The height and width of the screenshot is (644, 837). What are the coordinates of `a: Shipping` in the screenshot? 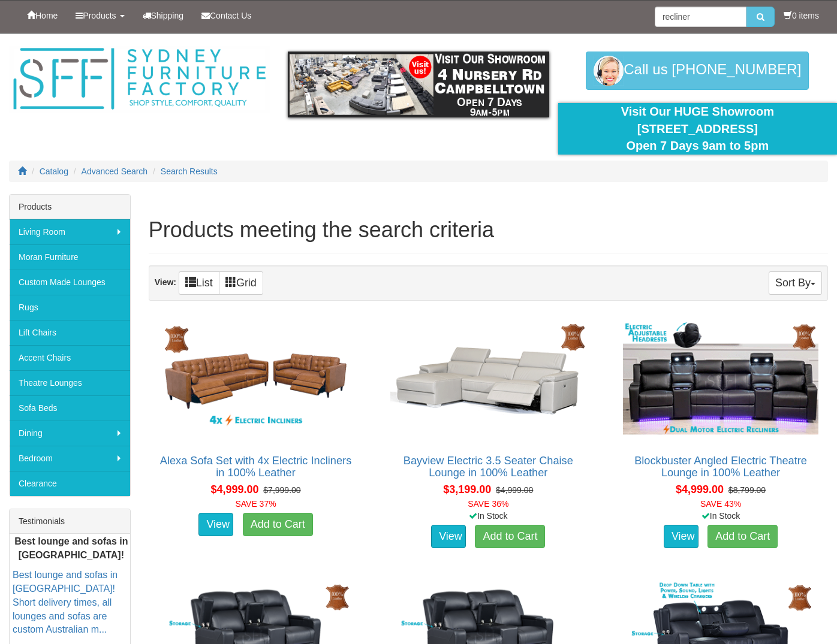 It's located at (163, 16).